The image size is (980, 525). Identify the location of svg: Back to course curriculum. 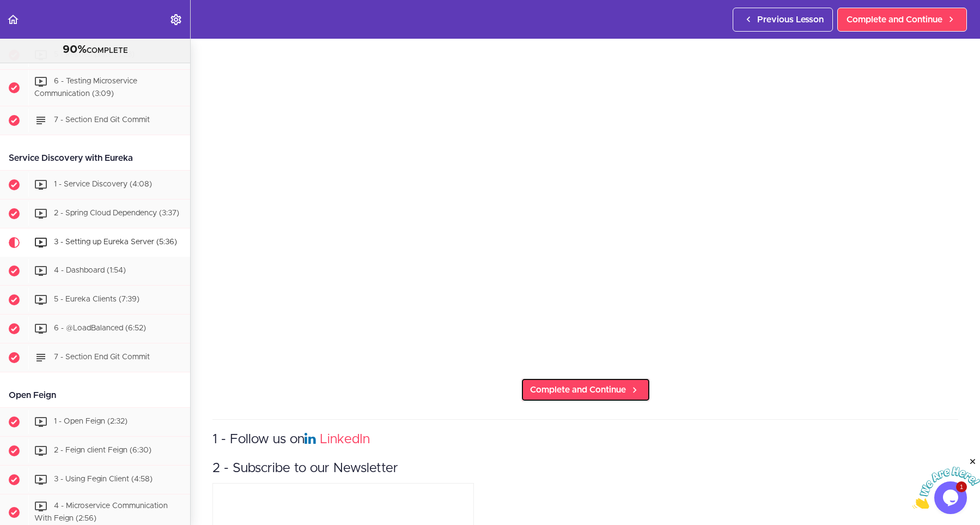
(13, 20).